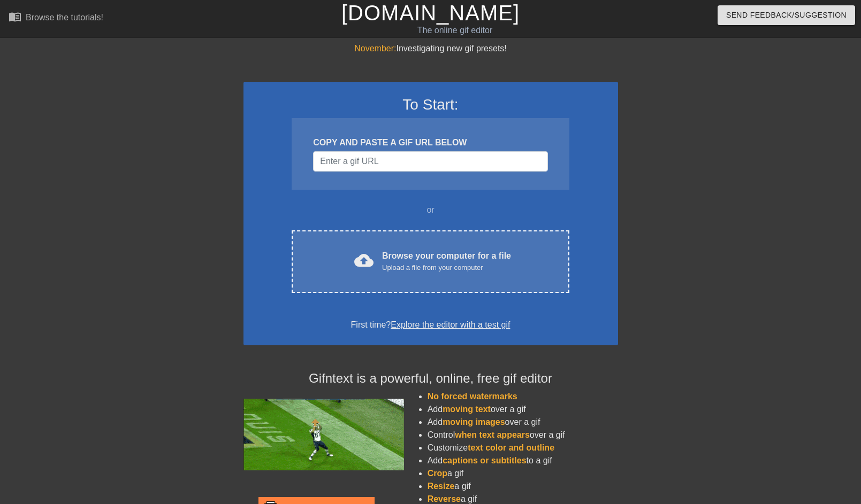 The image size is (861, 504). Describe the element at coordinates (431, 142) in the screenshot. I see `div: COPY AND PASTE A GIF URL BELOW` at that location.